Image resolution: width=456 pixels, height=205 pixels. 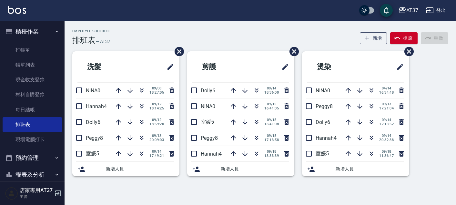 What do you see at coordinates (36, 196) in the screenshot?
I see `p: 主管` at bounding box center [36, 196].